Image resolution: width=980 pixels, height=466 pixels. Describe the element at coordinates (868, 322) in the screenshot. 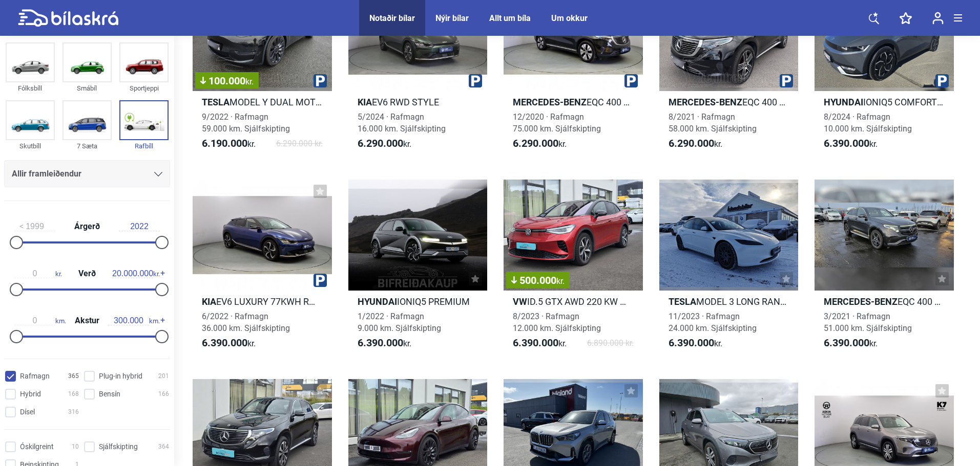

I see `span: 3/2021 · Rafmagn 51.000 km. Sjálfskipting` at that location.